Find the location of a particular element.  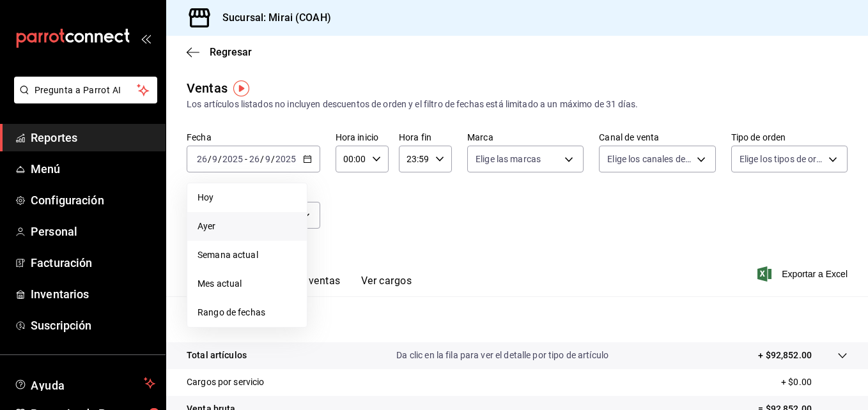

span: Regresar is located at coordinates (231, 52).